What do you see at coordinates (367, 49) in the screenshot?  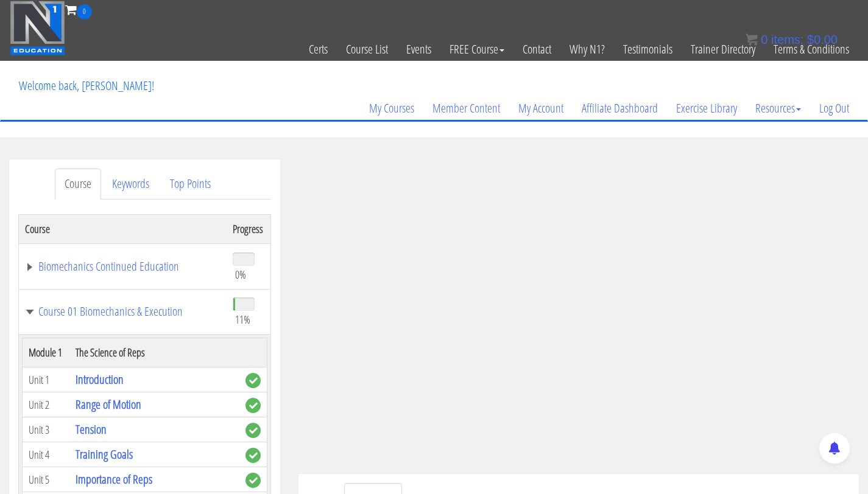 I see `a: Course List` at bounding box center [367, 49].